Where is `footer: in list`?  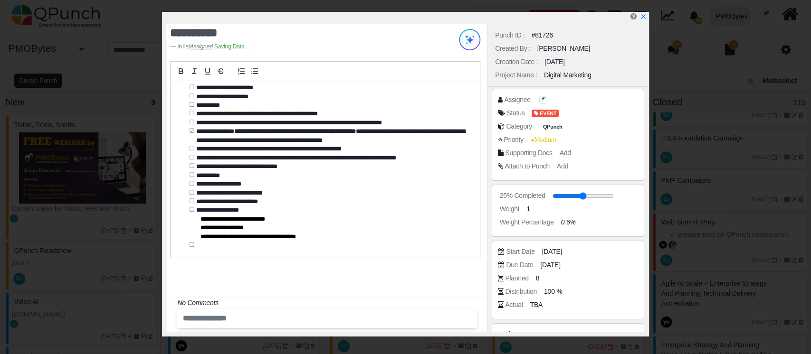 footer: in list is located at coordinates (298, 47).